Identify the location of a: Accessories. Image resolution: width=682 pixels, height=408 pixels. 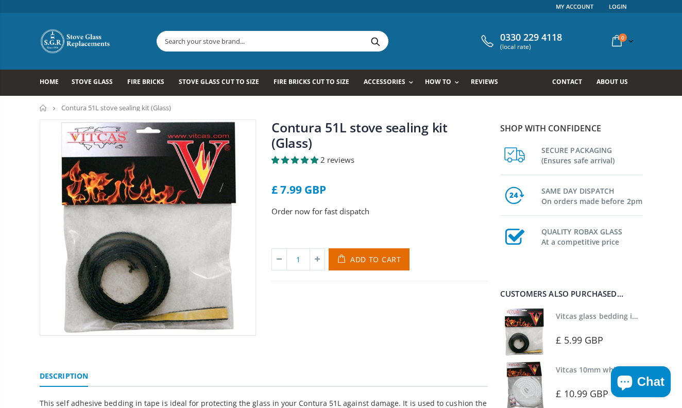
(391, 82).